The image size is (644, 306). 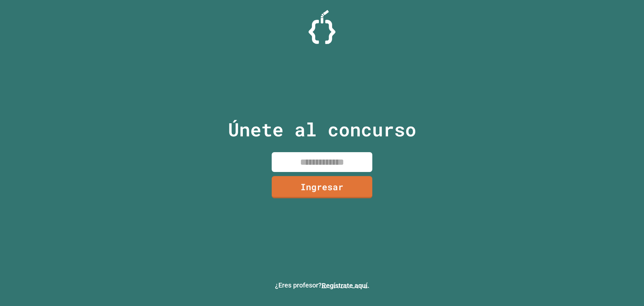 What do you see at coordinates (322, 27) in the screenshot?
I see `img: Logo.svg` at bounding box center [322, 27].